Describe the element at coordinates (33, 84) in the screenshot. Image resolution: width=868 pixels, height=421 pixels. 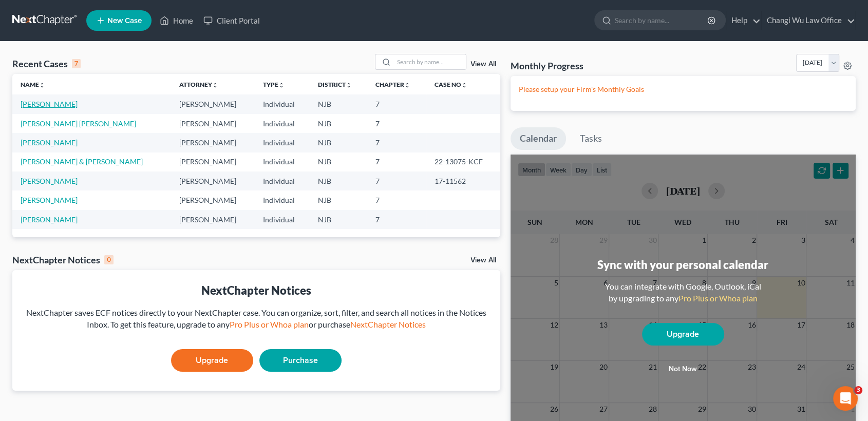
I see `a: Nameunfold_more` at that location.